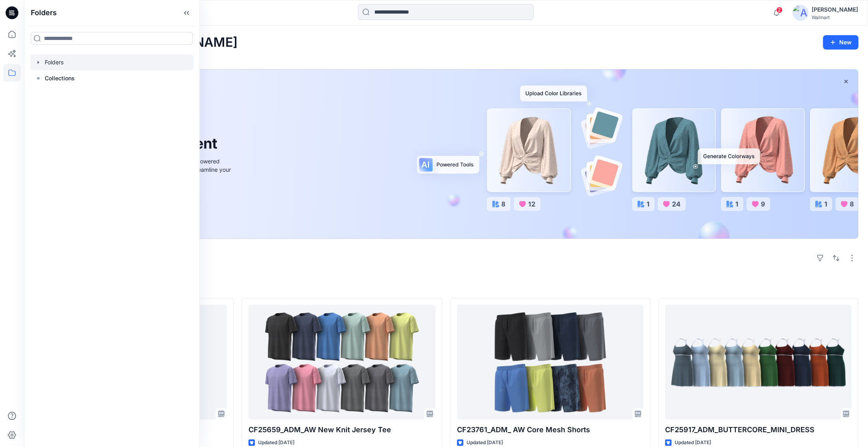  Describe the element at coordinates (59, 79) in the screenshot. I see `p: Collections` at that location.